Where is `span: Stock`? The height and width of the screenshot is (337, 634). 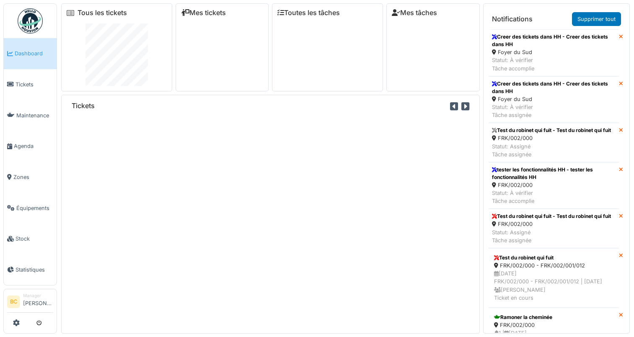
span: Stock is located at coordinates (34, 238).